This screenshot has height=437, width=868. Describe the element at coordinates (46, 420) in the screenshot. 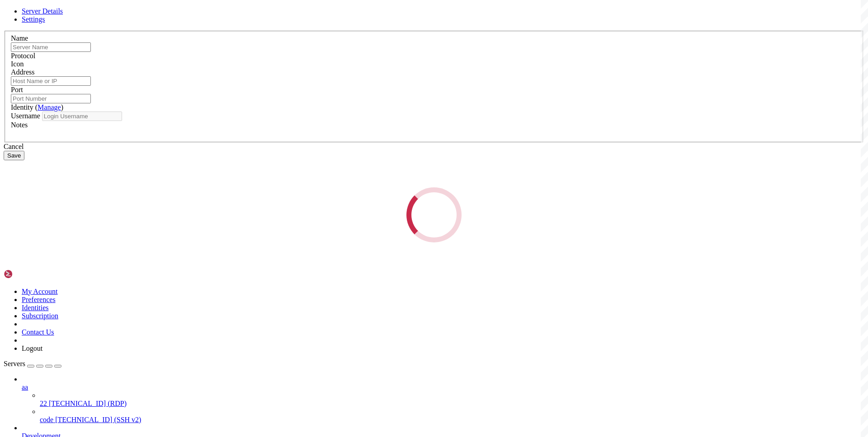

I see `span: code` at that location.